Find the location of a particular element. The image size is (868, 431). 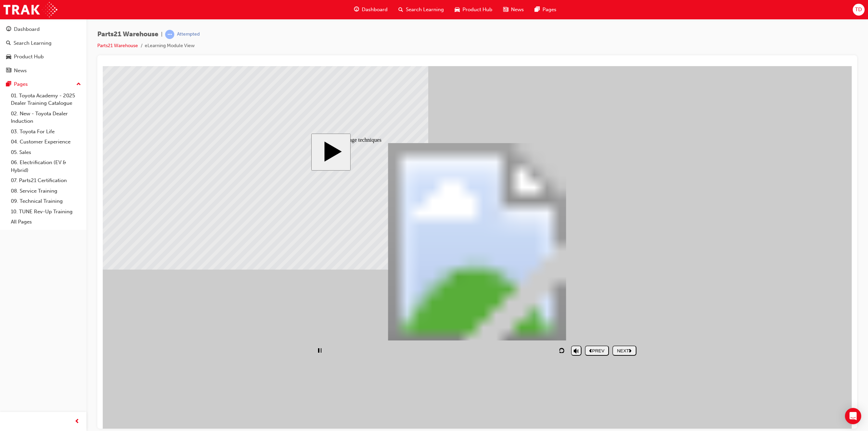

a: search-iconSearch Learning is located at coordinates (421, 9).